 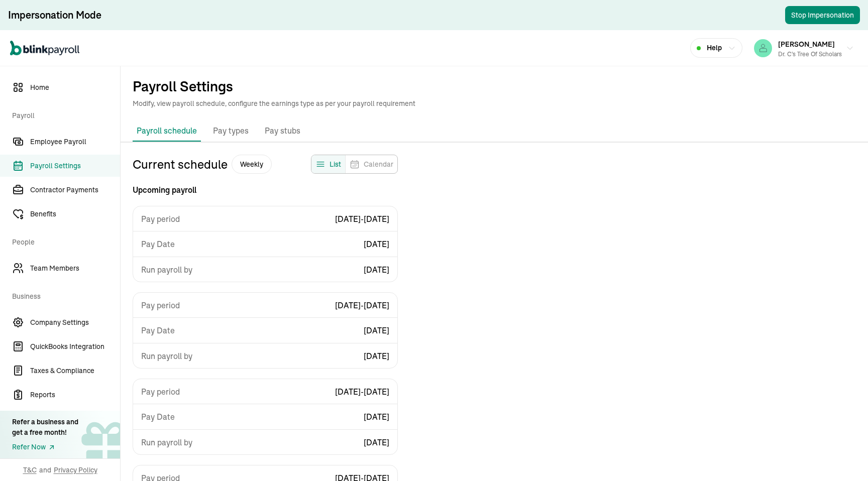 I want to click on div: Feeds, so click(x=354, y=164).